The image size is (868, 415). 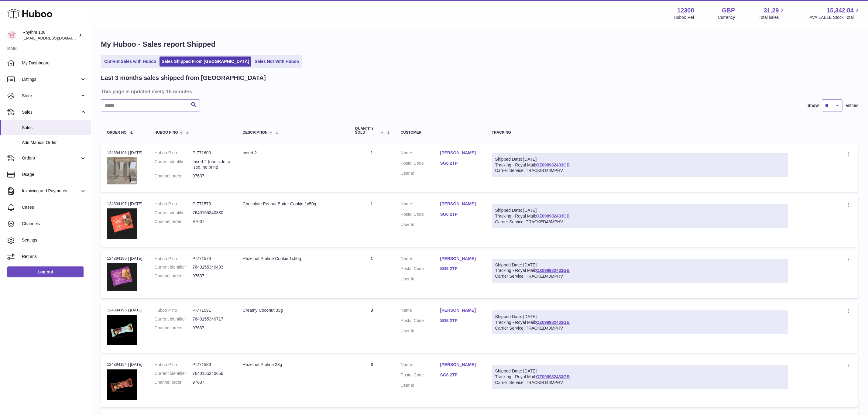 I want to click on span: Order No, so click(x=117, y=132).